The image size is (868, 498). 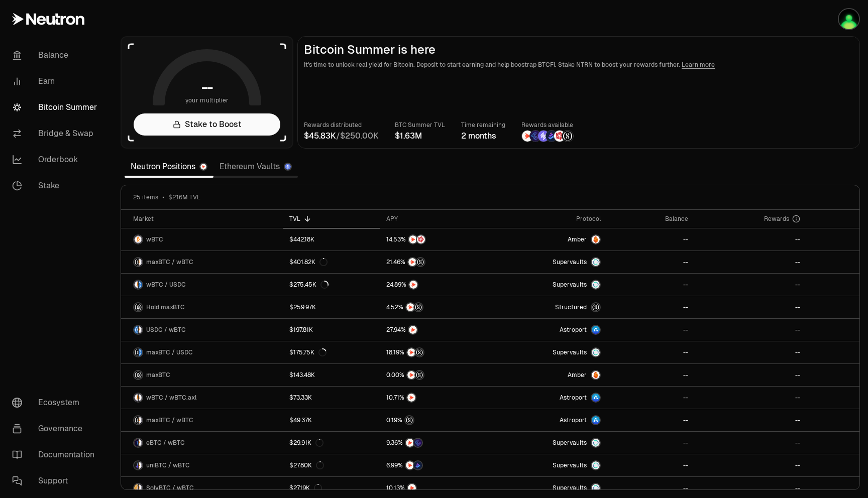 I want to click on p: Time remaining, so click(x=483, y=125).